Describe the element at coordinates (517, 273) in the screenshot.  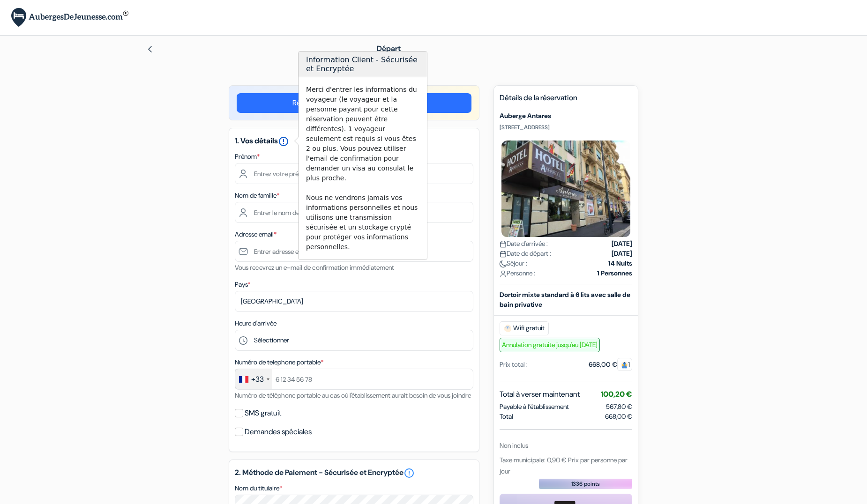
I see `span: Personne :` at that location.